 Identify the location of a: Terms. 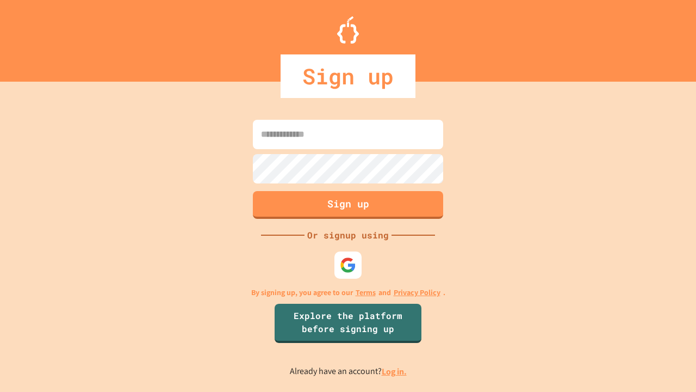
(366, 292).